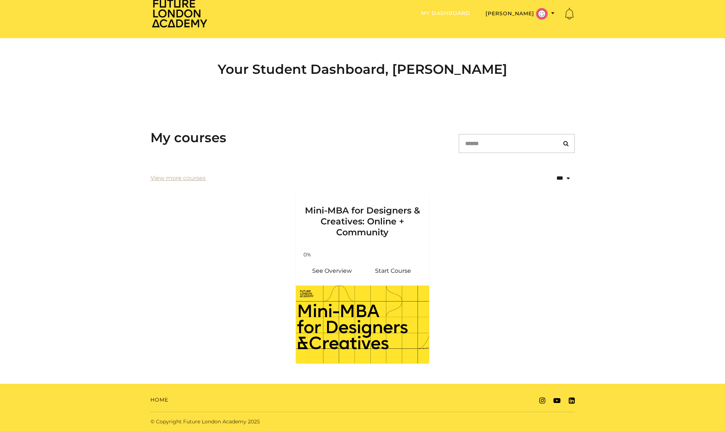 Image resolution: width=725 pixels, height=431 pixels. Describe the element at coordinates (445, 13) in the screenshot. I see `a: My Dashboard` at that location.